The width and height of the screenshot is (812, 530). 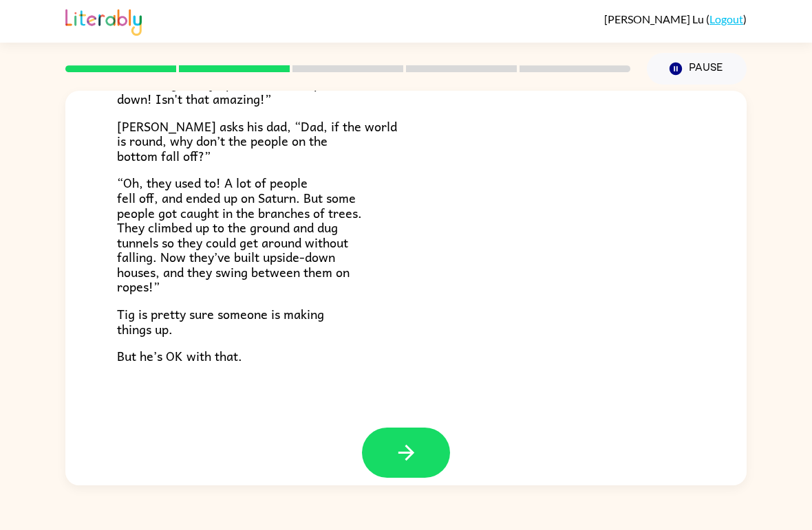 I want to click on span: But he’s OK with that., so click(x=180, y=355).